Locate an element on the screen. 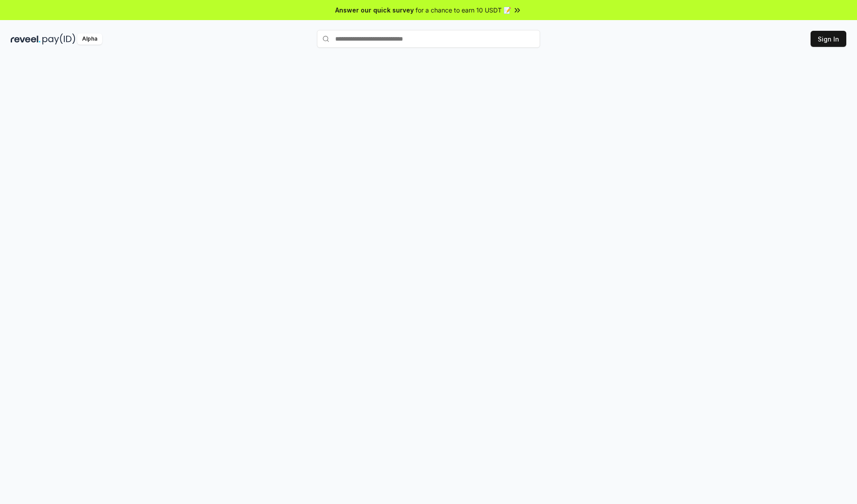  span: for a chance to earn 10 USDT 📝 is located at coordinates (464, 10).